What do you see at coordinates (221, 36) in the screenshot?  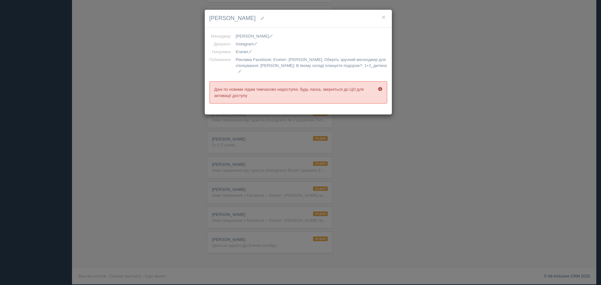 I see `td: Менеджер` at bounding box center [221, 36].